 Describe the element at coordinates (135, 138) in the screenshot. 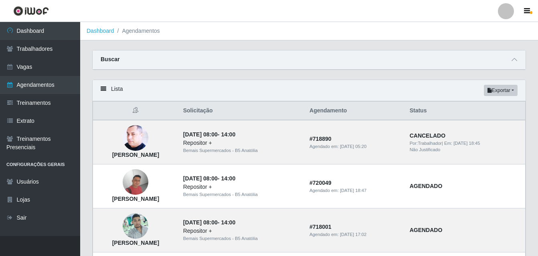

I see `img: Wellington da Silva Felinto` at that location.